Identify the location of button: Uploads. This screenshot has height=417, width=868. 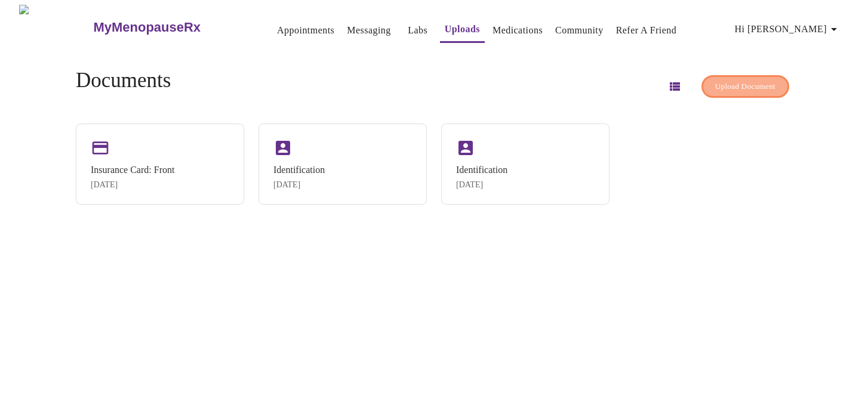
(462, 30).